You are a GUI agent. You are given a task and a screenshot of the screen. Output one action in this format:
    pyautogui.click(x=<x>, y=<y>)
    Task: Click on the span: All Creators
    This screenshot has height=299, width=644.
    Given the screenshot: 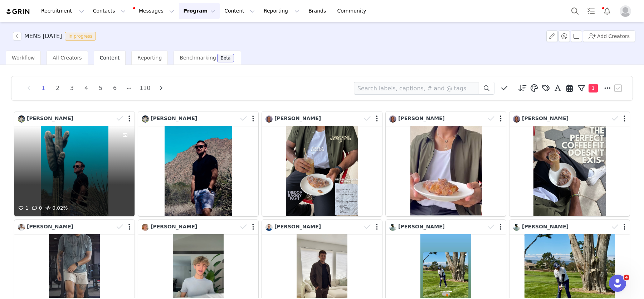 What is the action you would take?
    pyautogui.click(x=67, y=58)
    